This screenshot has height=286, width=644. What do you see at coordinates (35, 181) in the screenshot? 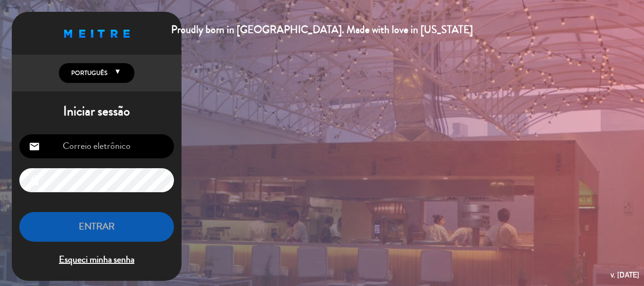
I see `i: lock` at bounding box center [35, 181].